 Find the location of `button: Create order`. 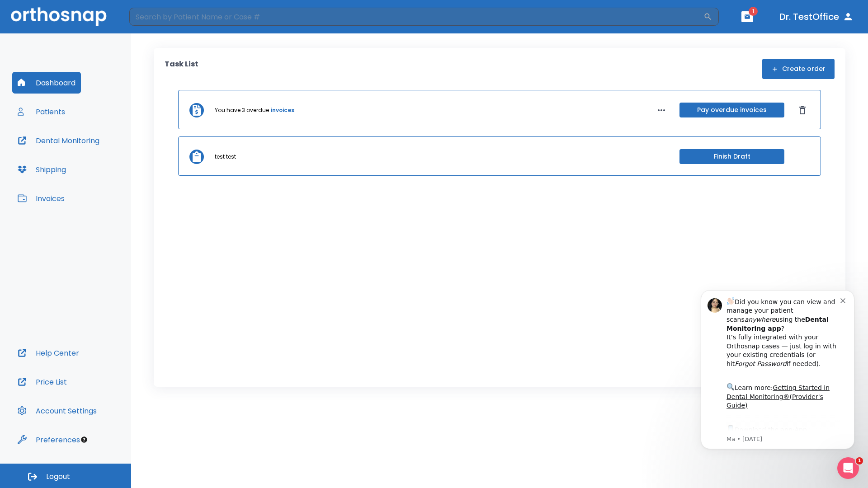

button: Create order is located at coordinates (798, 69).